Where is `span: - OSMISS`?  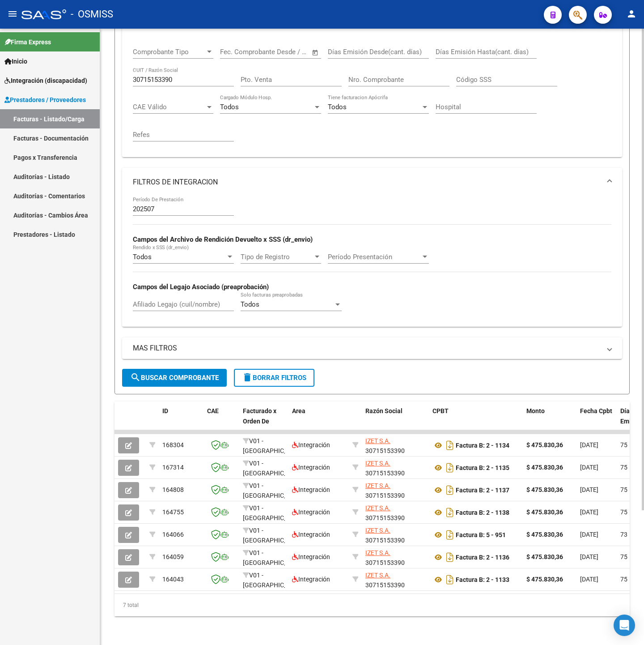 span: - OSMISS is located at coordinates (91, 14).